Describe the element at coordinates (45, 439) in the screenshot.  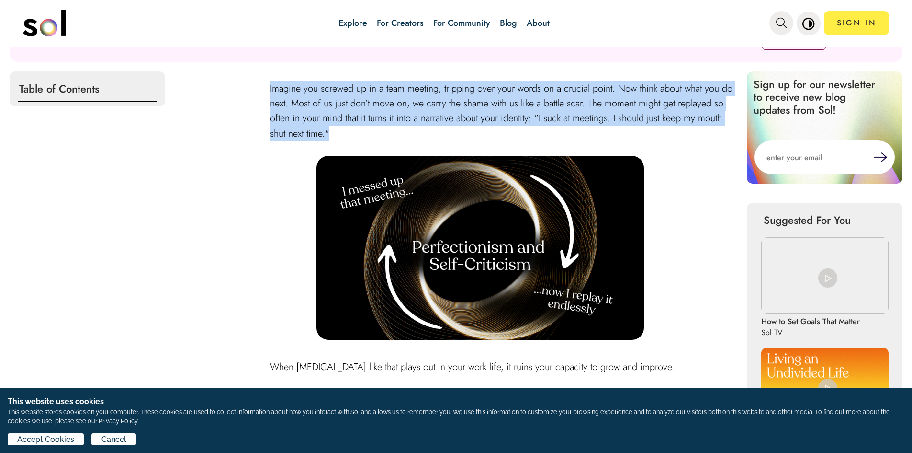
I see `span: Accept Cookies` at that location.